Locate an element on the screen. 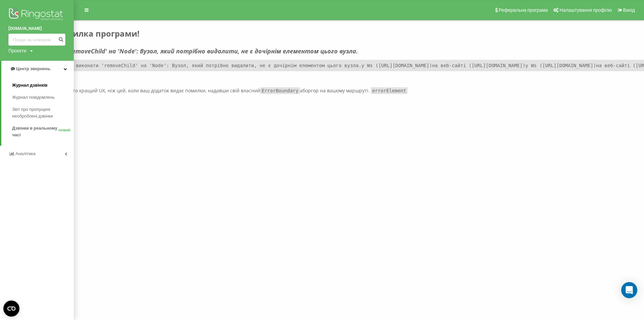  font: Вихід is located at coordinates (629, 10).